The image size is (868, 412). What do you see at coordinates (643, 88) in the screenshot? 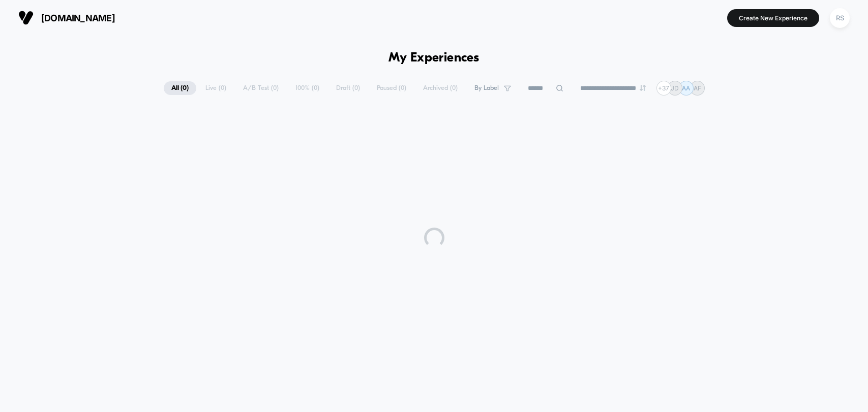
I see `img: end` at bounding box center [643, 88].